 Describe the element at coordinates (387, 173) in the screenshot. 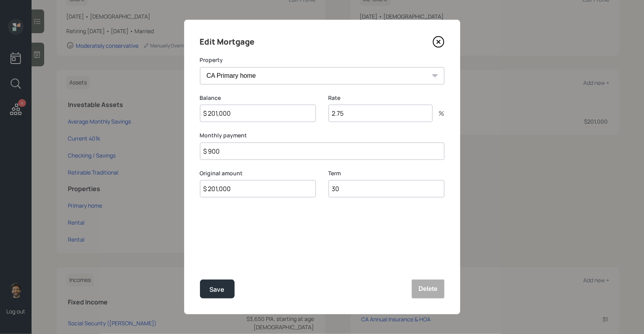

I see `label: Term` at that location.